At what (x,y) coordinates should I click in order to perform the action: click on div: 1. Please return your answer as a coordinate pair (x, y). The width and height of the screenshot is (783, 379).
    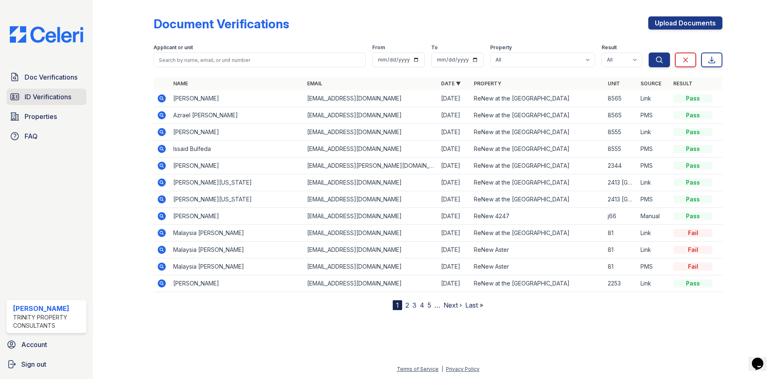
    Looking at the image, I should click on (397, 305).